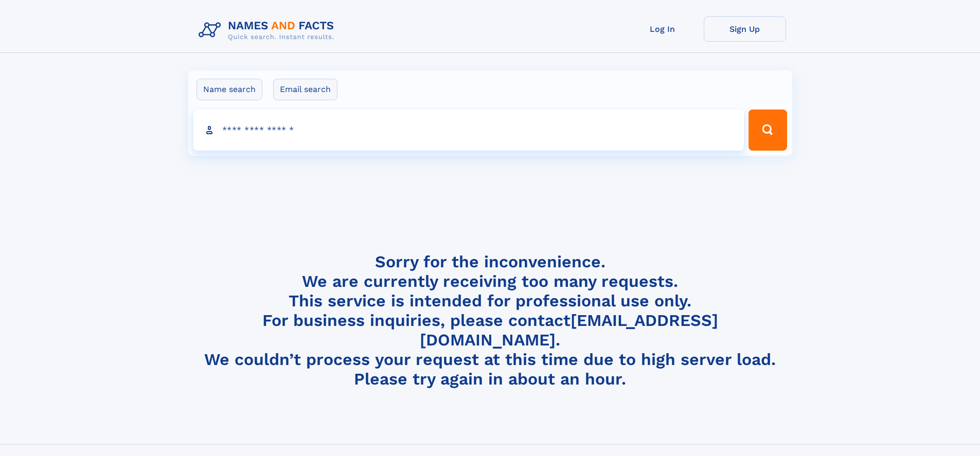 The width and height of the screenshot is (980, 456). I want to click on button: Search Button, so click(767, 130).